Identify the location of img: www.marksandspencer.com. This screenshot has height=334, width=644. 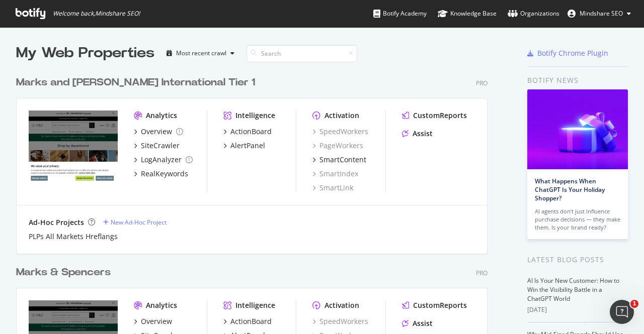
(73, 146).